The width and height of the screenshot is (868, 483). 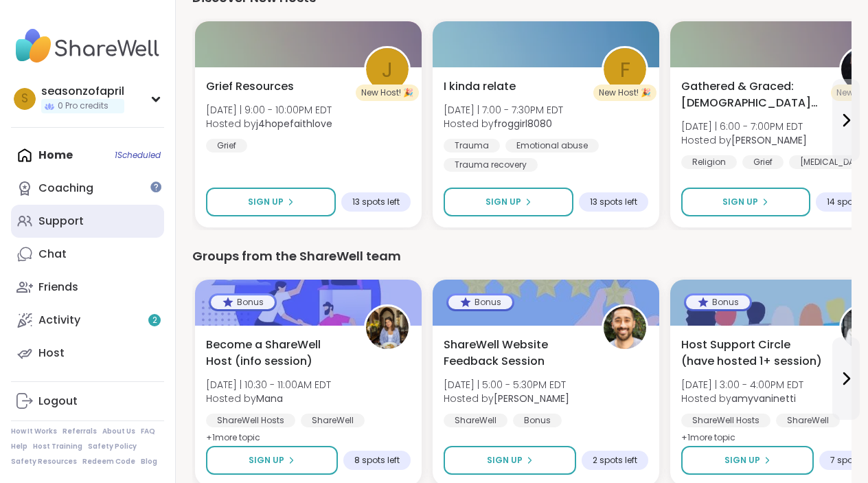 What do you see at coordinates (59, 320) in the screenshot?
I see `div: Activity` at bounding box center [59, 320].